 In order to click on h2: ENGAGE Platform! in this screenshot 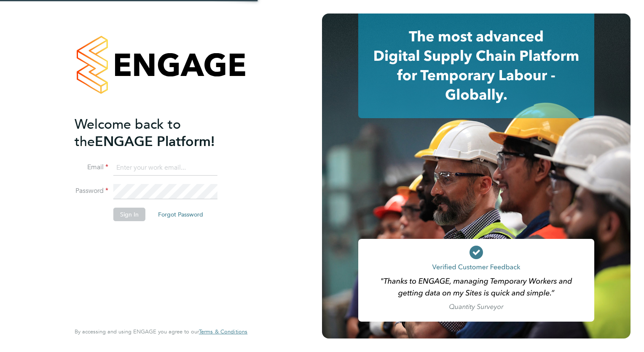, I will do `click(157, 133)`.